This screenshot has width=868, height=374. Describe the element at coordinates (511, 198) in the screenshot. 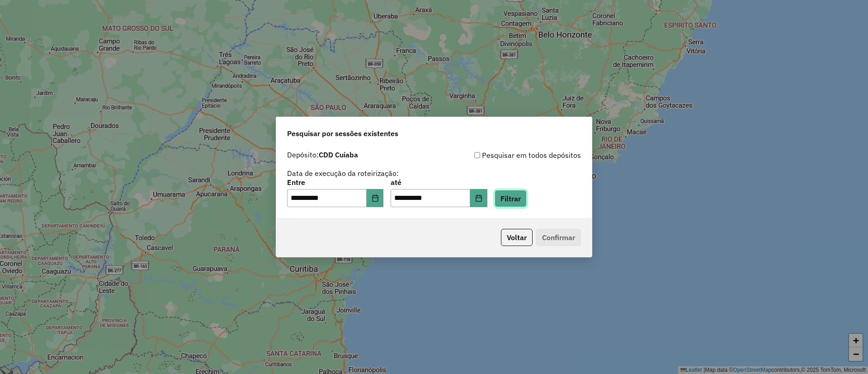

I see `button: Filtrar` at that location.